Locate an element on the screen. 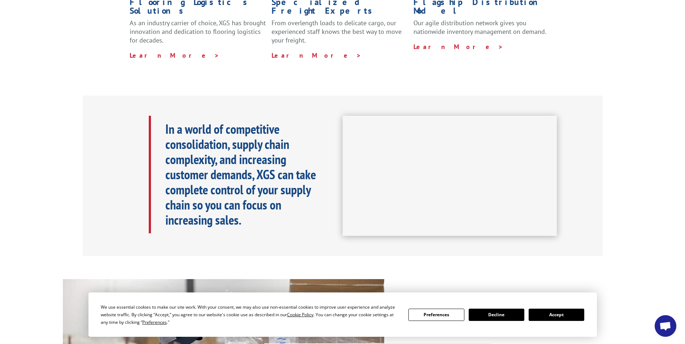 Image resolution: width=685 pixels, height=344 pixels. button: Decline is located at coordinates (497, 315).